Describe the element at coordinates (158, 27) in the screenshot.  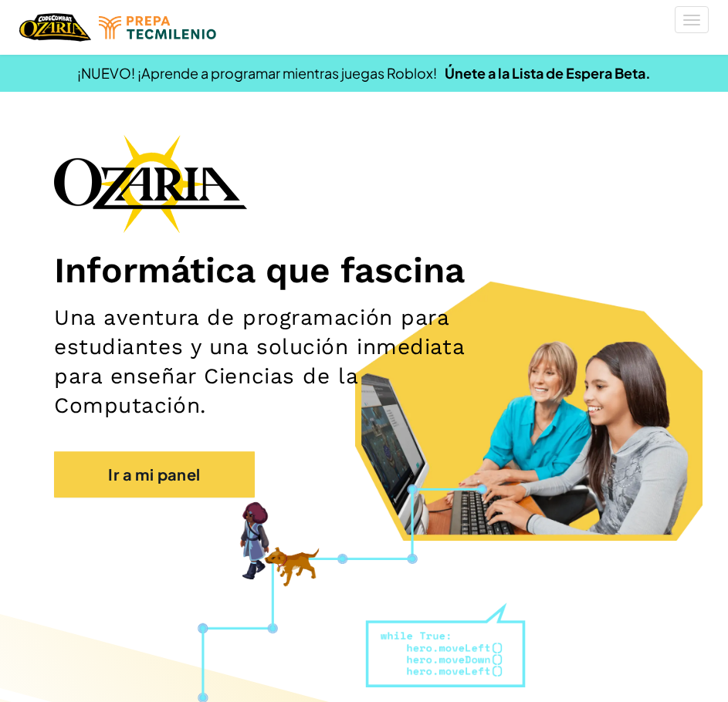
I see `img: Tecmilenio logo` at that location.